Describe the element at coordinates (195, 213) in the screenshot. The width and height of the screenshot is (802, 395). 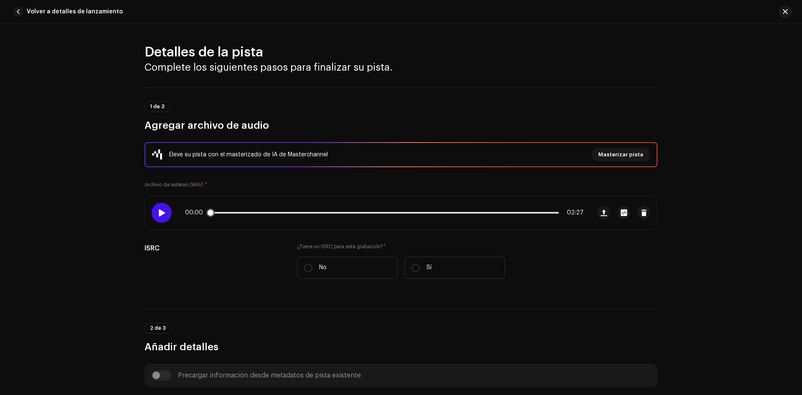
I see `span: 00:00` at that location.